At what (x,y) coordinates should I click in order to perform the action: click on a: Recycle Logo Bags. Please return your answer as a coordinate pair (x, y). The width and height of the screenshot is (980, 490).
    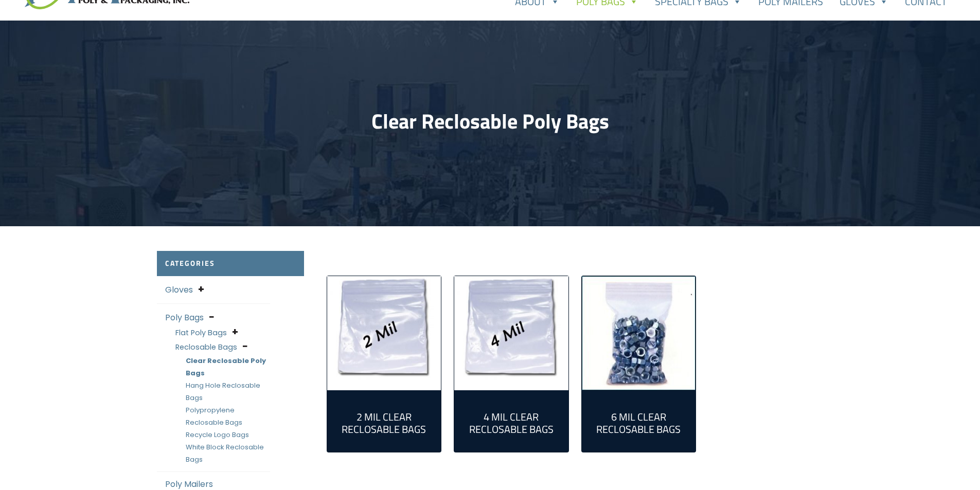
    Looking at the image, I should click on (217, 435).